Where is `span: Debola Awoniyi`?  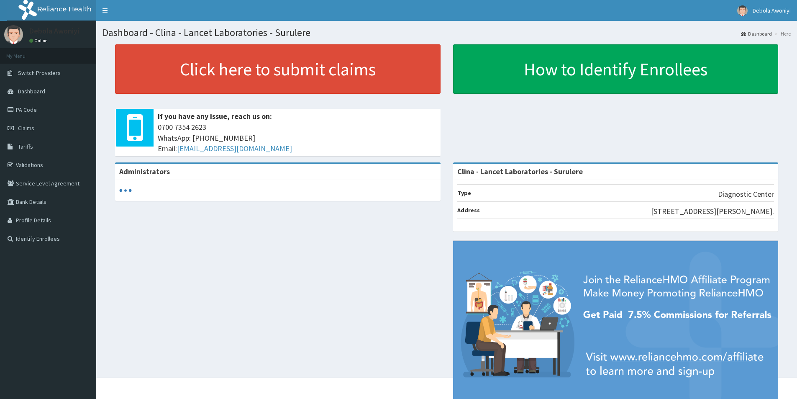 span: Debola Awoniyi is located at coordinates (772, 10).